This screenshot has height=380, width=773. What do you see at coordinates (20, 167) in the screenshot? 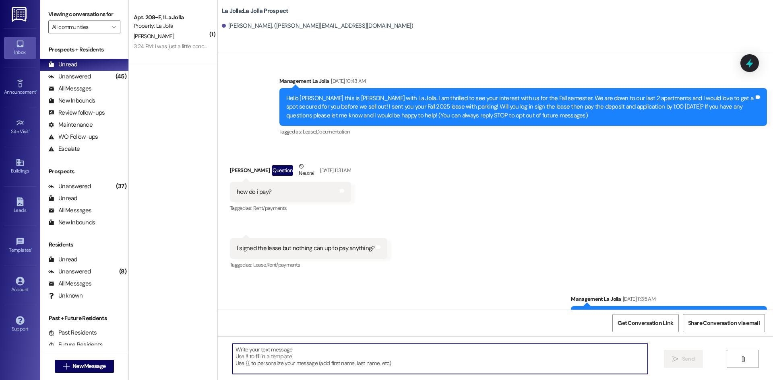
I see `a: Buildings` at bounding box center [20, 167].